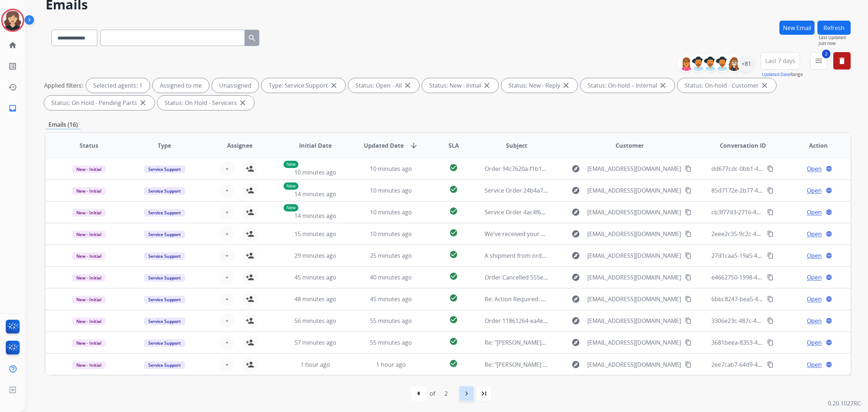  I want to click on span: Last Updated:, so click(834, 37).